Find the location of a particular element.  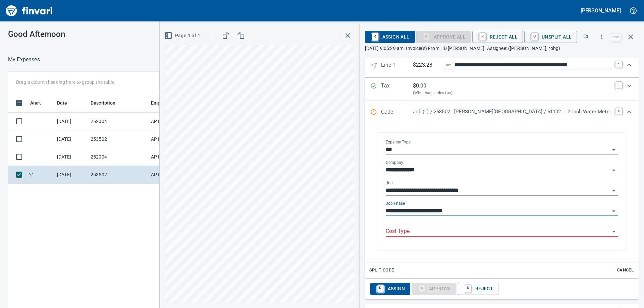

a: Finvari is located at coordinates (29, 11).